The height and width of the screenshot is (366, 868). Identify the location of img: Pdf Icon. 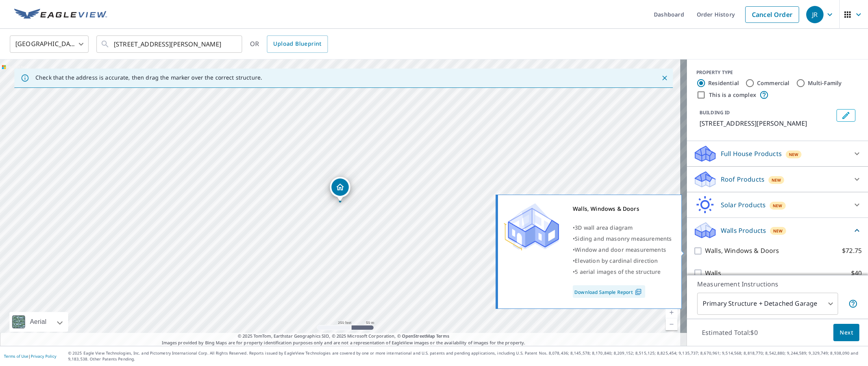
(638, 291).